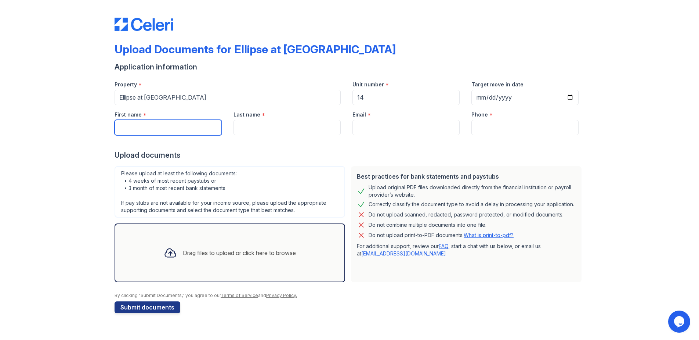 This screenshot has width=699, height=340. What do you see at coordinates (441, 235) in the screenshot?
I see `p: Do not upload print-to-PDF documents.` at bounding box center [441, 235].